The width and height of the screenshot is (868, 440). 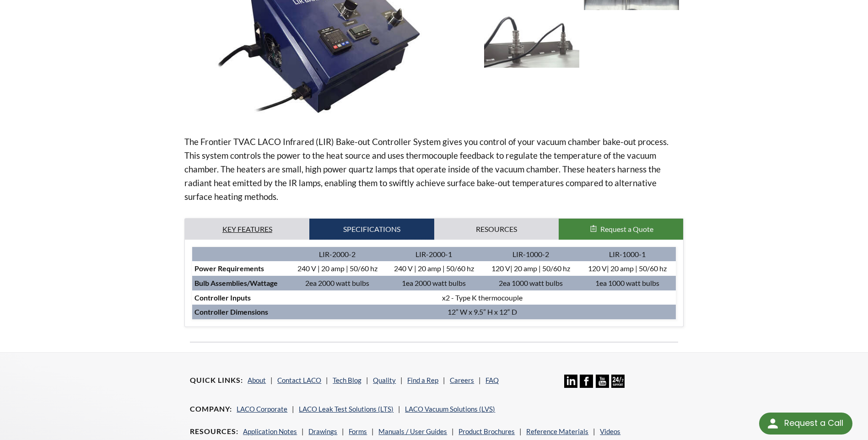 I want to click on a: Quality, so click(x=385, y=380).